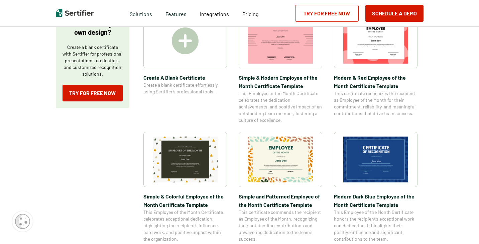  Describe the element at coordinates (214, 14) in the screenshot. I see `span: Integrations` at that location.